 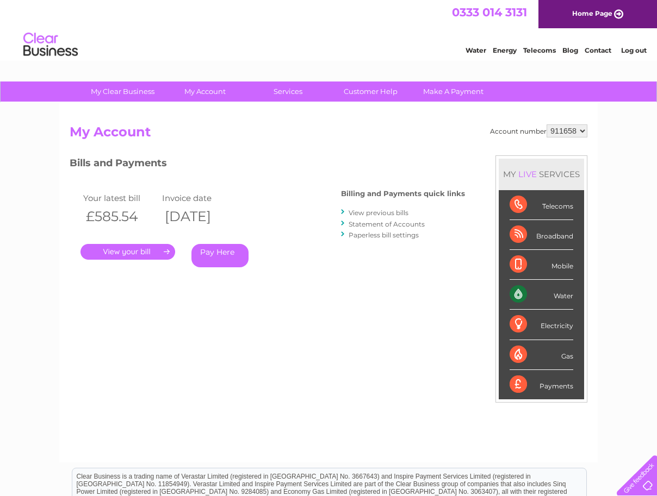 What do you see at coordinates (538, 131) in the screenshot?
I see `div: Account number` at bounding box center [538, 131].